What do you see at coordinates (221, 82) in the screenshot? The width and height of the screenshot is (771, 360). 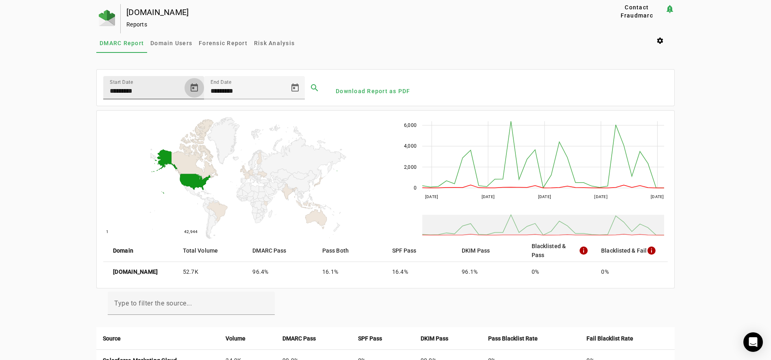 I see `mat-label: End Date` at bounding box center [221, 82].